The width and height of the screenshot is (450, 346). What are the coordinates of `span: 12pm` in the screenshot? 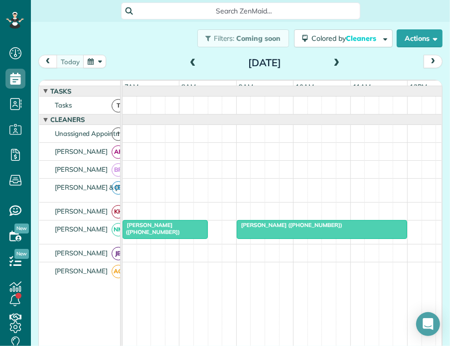 It's located at (418, 87).